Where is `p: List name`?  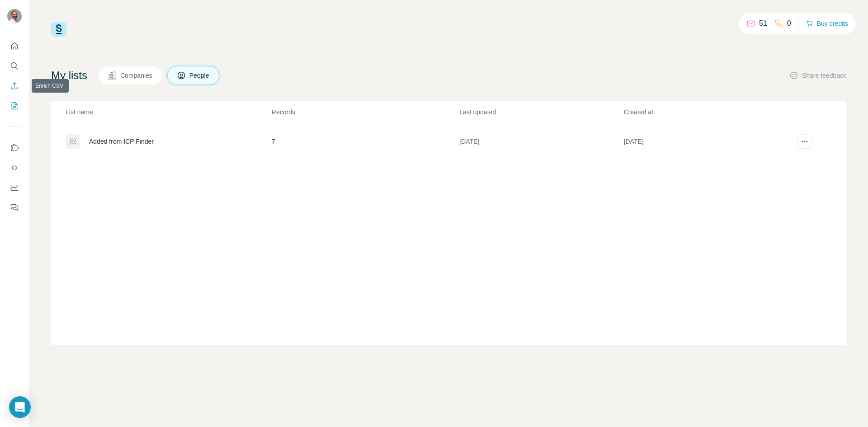 p: List name is located at coordinates (168, 112).